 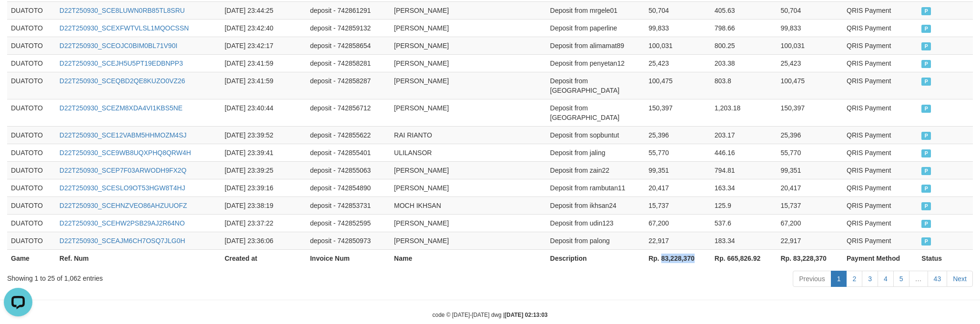 I want to click on a: D22T250930_SCE8LUWN0RB85TL8SRU, so click(x=122, y=10).